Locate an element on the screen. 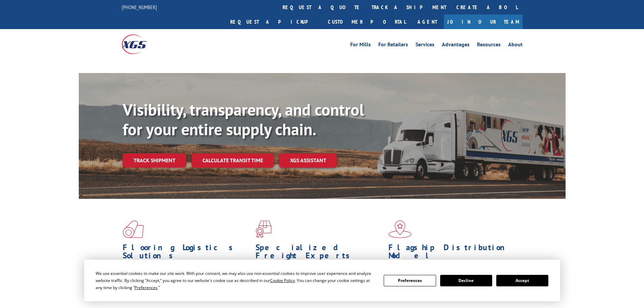  b: Visibility, transparency, and control for your entire supply chain. is located at coordinates (243, 119).